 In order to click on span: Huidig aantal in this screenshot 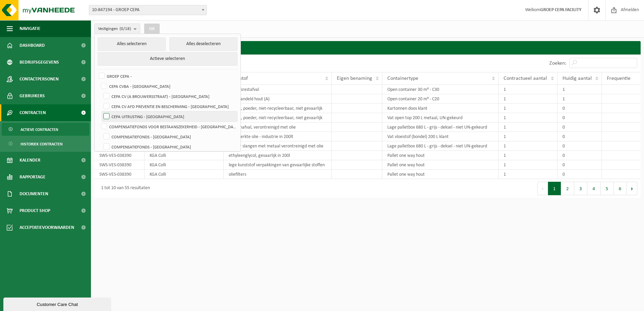, I will do `click(577, 78)`.